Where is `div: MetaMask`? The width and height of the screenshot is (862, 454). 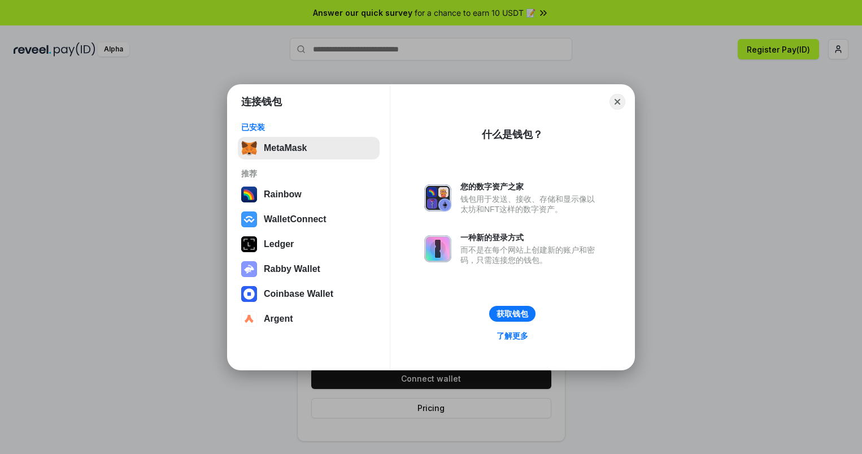
div: MetaMask is located at coordinates (285, 148).